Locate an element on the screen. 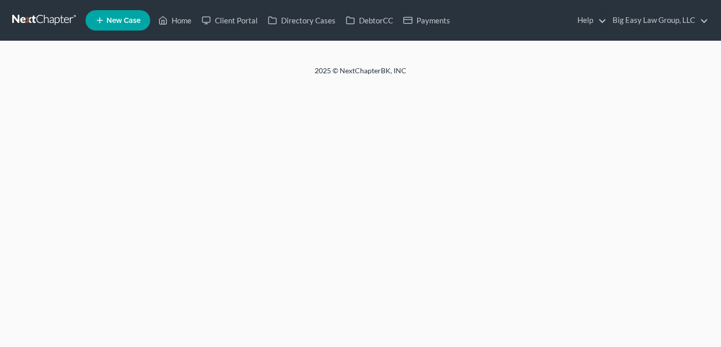 This screenshot has height=347, width=721. a: Big Easy Law Group, LLC is located at coordinates (658, 20).